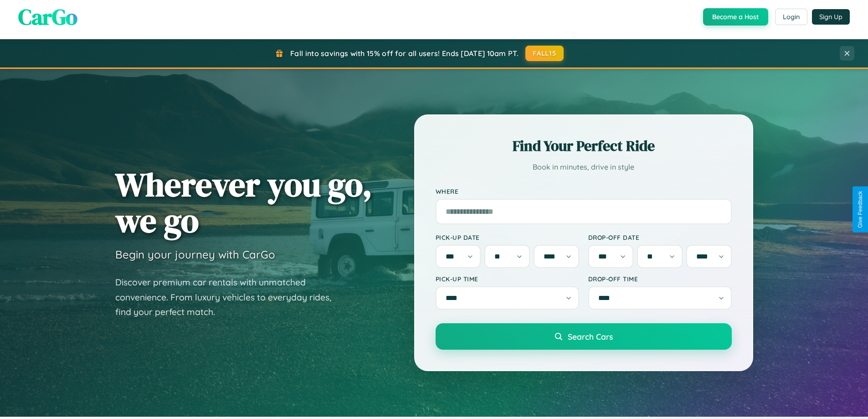 The image size is (868, 419). What do you see at coordinates (791, 17) in the screenshot?
I see `button: Login` at bounding box center [791, 17].